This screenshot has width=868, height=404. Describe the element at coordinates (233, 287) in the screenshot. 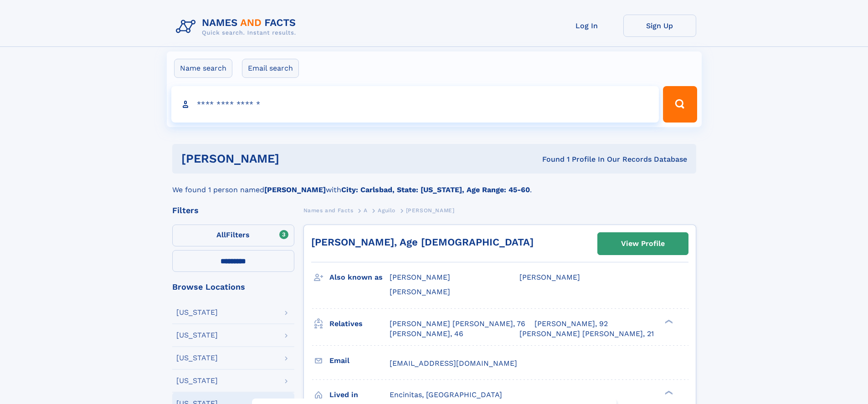

I see `div: Browse Locations` at that location.